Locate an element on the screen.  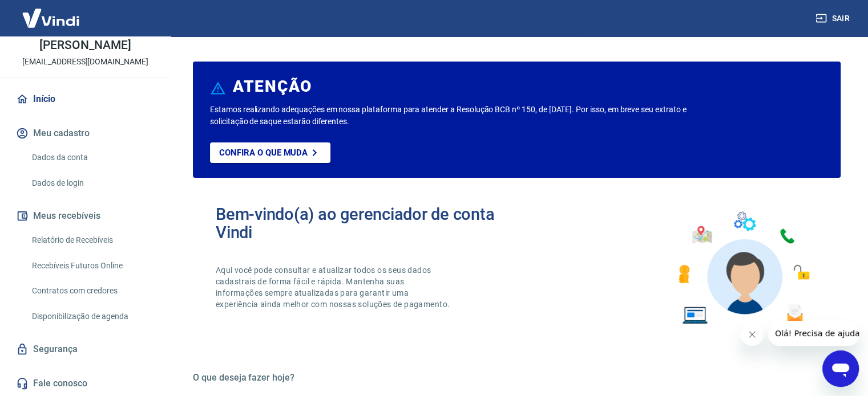
img: Vindi is located at coordinates (51, 18).